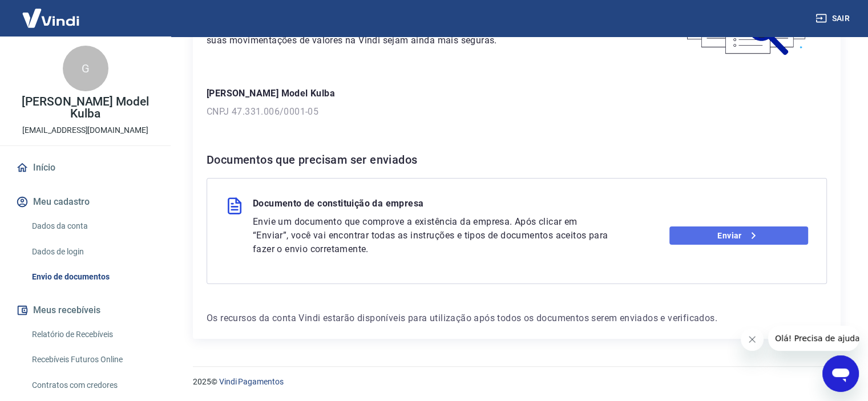  What do you see at coordinates (92, 334) in the screenshot?
I see `a: Relatório de Recebíveis` at bounding box center [92, 334].